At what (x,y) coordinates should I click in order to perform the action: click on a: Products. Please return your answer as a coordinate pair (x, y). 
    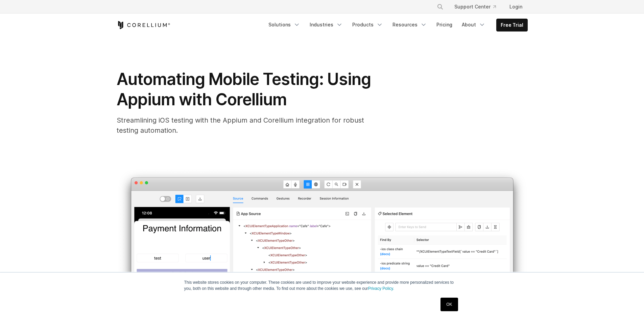
    Looking at the image, I should click on (368, 25).